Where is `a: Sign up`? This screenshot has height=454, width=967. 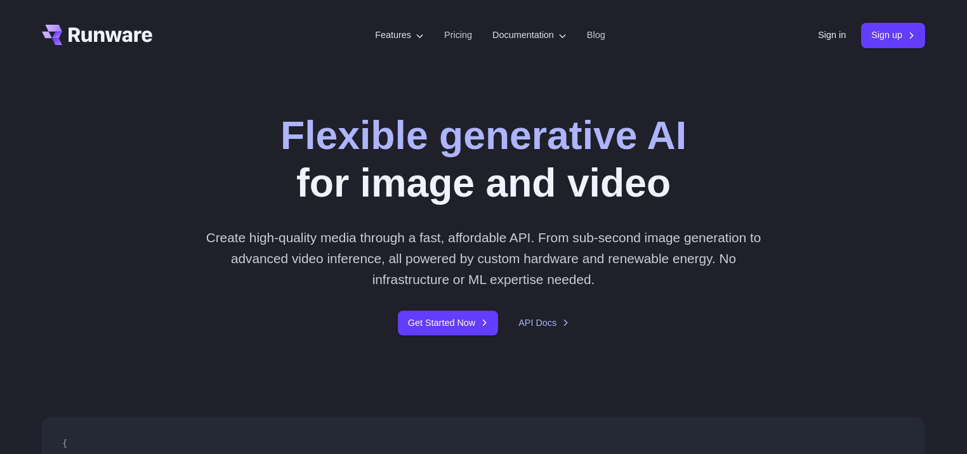 a: Sign up is located at coordinates (893, 35).